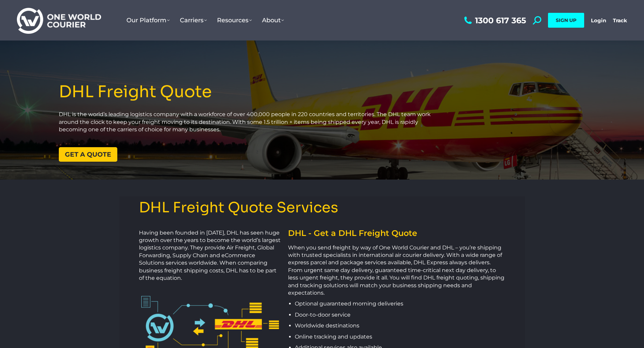 This screenshot has width=644, height=348. I want to click on a: About, so click(273, 20).